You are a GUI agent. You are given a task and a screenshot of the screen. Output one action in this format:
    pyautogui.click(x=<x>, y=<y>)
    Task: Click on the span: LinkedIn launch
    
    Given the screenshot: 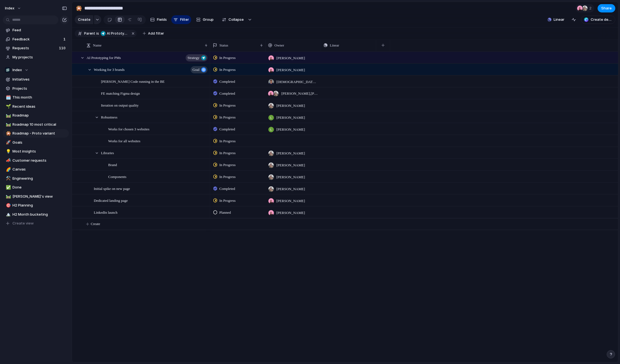 What is the action you would take?
    pyautogui.click(x=105, y=212)
    